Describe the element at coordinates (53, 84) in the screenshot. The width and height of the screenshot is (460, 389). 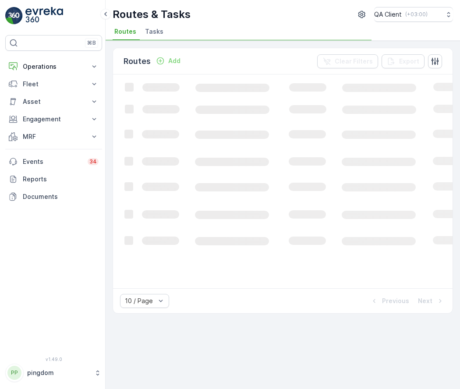
I see `p: Fleet` at that location.